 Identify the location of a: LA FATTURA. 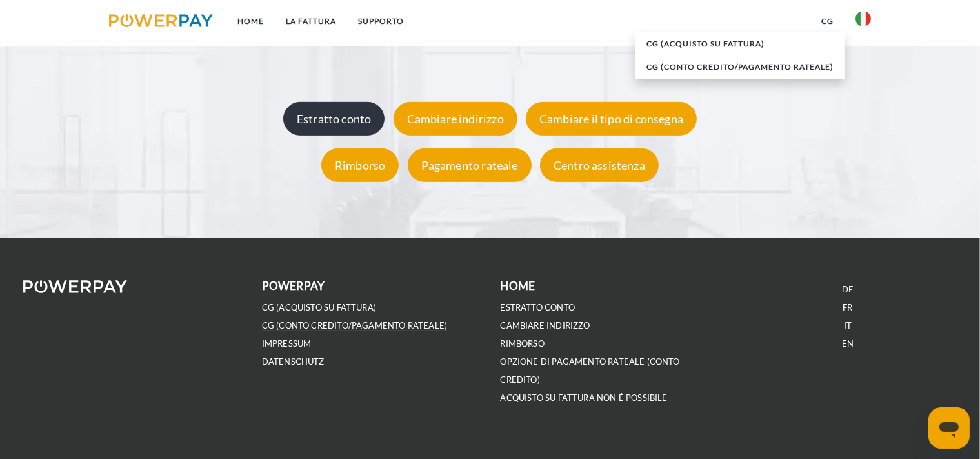
(311, 22).